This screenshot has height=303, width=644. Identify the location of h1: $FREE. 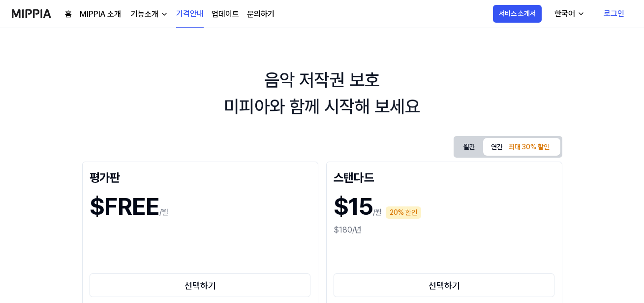
(124, 206).